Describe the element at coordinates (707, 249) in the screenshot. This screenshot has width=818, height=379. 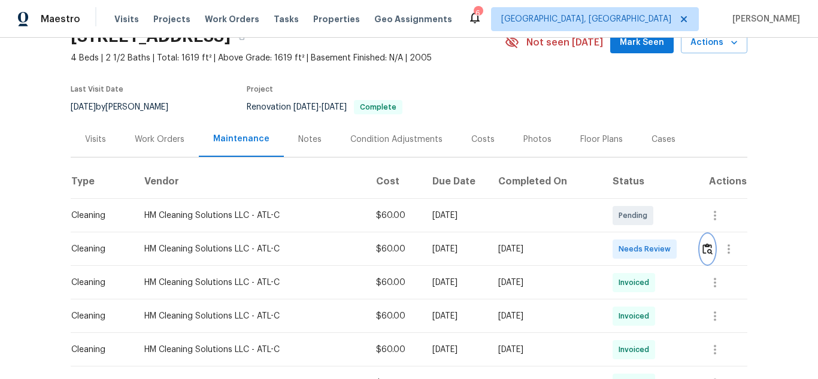
I see `button: Review Icon` at that location.